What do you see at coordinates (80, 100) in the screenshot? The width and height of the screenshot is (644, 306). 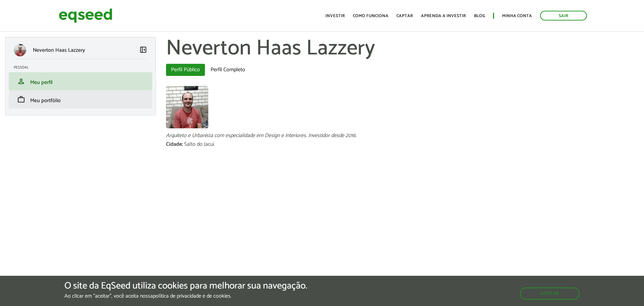 I see `li: Meu portfólio` at bounding box center [80, 100].